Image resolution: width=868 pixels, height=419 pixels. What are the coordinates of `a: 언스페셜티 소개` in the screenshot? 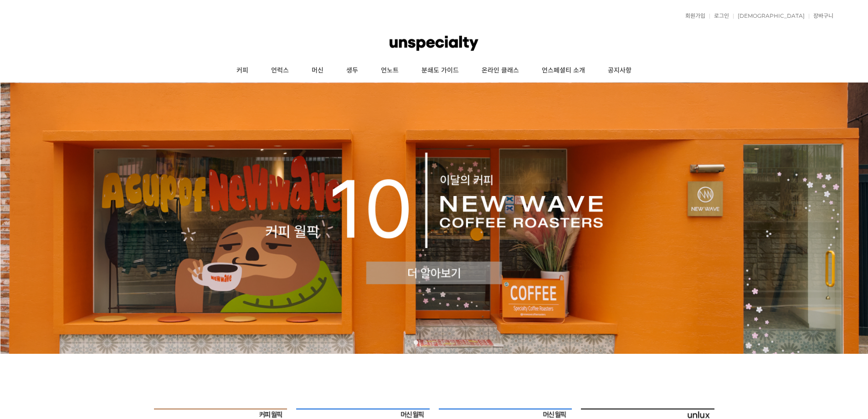 It's located at (563, 71).